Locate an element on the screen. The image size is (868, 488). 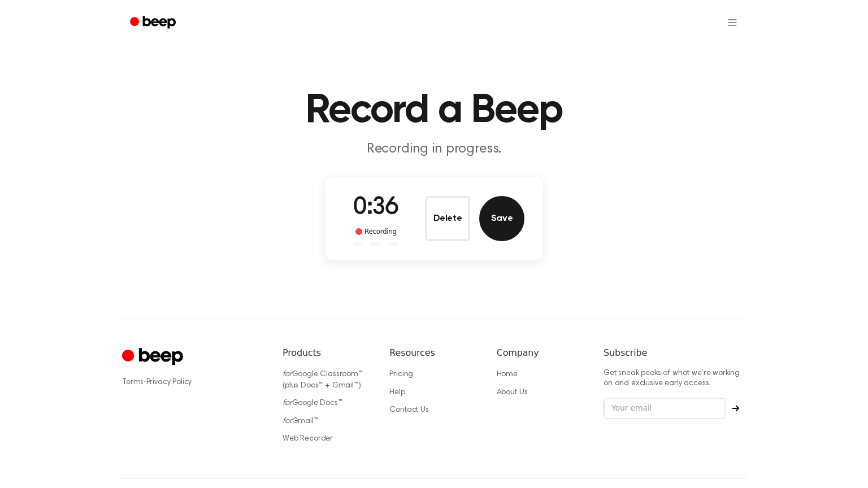
a: Pricing is located at coordinates (401, 375).